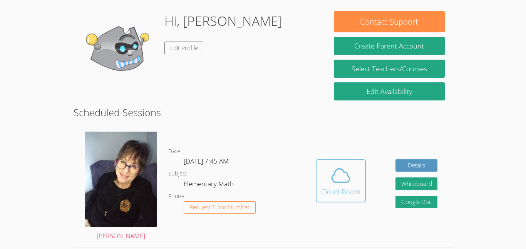  Describe the element at coordinates (263, 112) in the screenshot. I see `h2: Scheduled Sessions` at that location.